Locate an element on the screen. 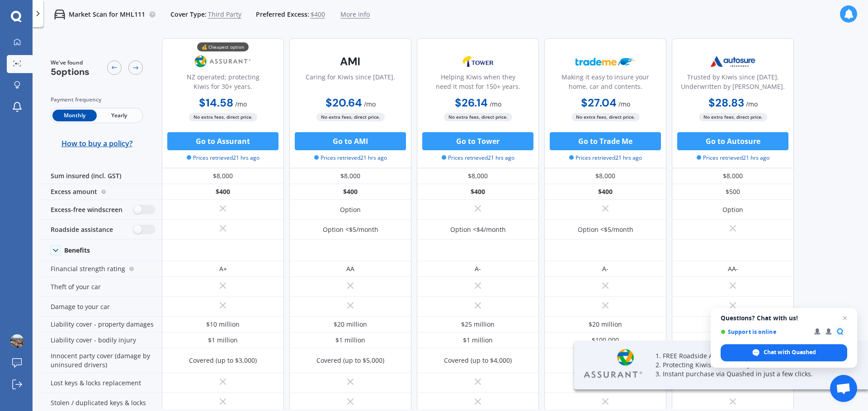 The image size is (868, 411). span: We've found is located at coordinates (70, 63).